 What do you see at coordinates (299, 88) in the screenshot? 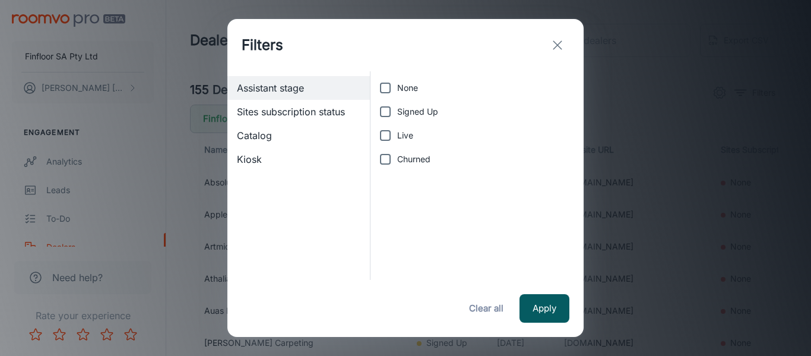
I see `span: Assistant stage` at bounding box center [299, 88].